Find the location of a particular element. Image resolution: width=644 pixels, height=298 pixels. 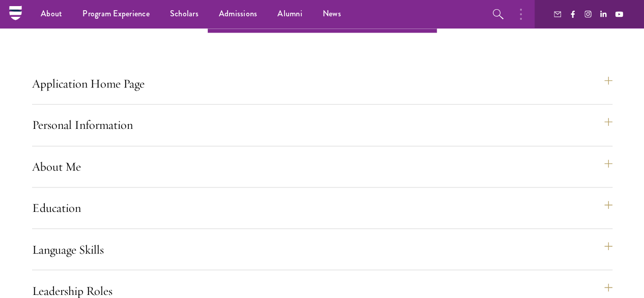

button: Language Skills is located at coordinates (322, 249).